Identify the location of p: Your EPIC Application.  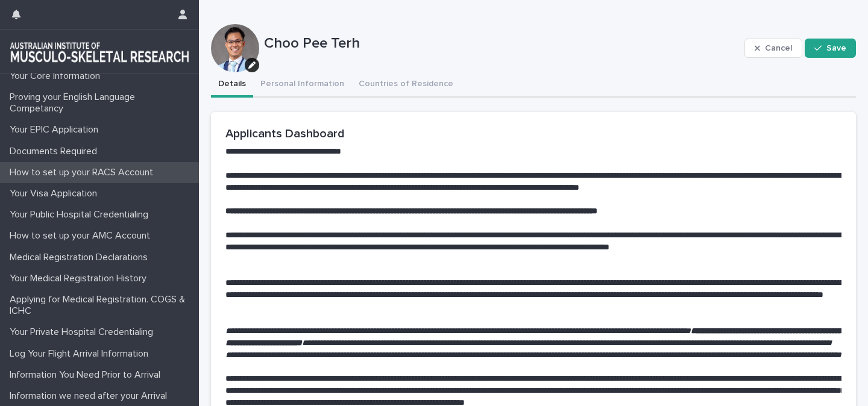
(56, 130).